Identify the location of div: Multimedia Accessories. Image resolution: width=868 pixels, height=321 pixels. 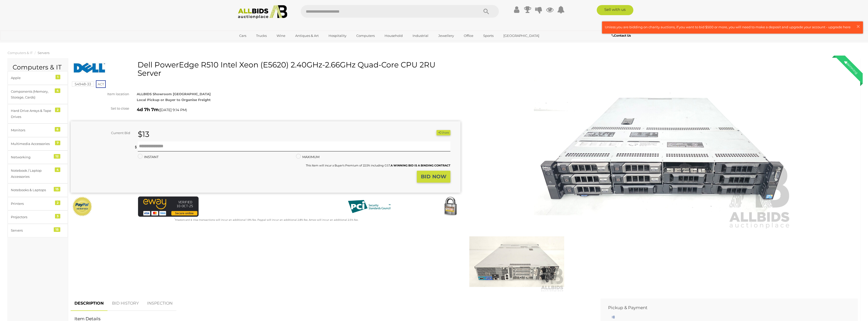
(32, 144).